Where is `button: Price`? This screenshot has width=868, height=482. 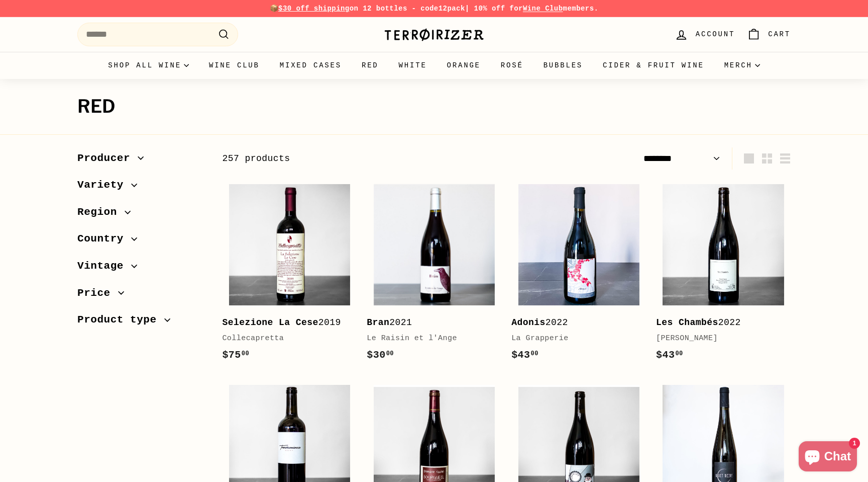 button: Price is located at coordinates (142, 296).